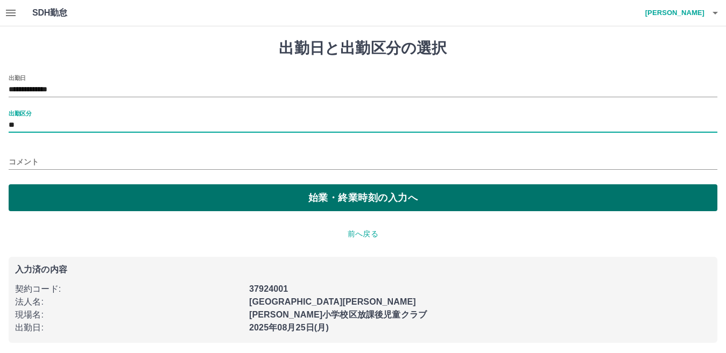 This screenshot has width=726, height=353. What do you see at coordinates (363, 270) in the screenshot?
I see `p: 入力済の内容` at bounding box center [363, 270].